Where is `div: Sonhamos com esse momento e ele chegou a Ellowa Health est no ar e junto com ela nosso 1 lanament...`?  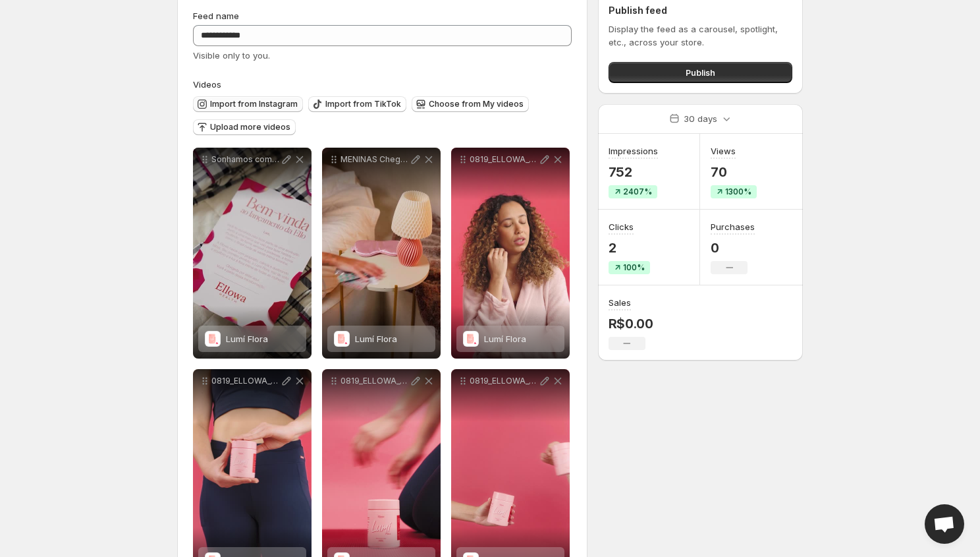
div: Sonhamos com esse momento e ele chegou a Ellowa Health est no ar e junto com ela nosso 1 lanament... is located at coordinates (252, 253).